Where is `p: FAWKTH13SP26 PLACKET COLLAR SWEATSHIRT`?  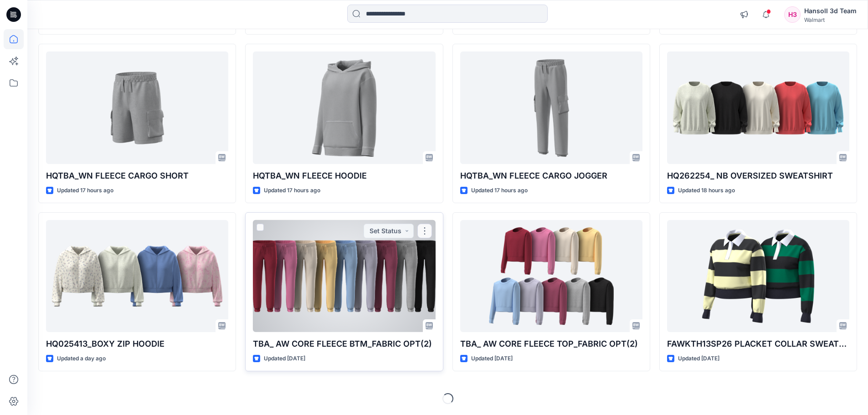 p: FAWKTH13SP26 PLACKET COLLAR SWEATSHIRT is located at coordinates (758, 344).